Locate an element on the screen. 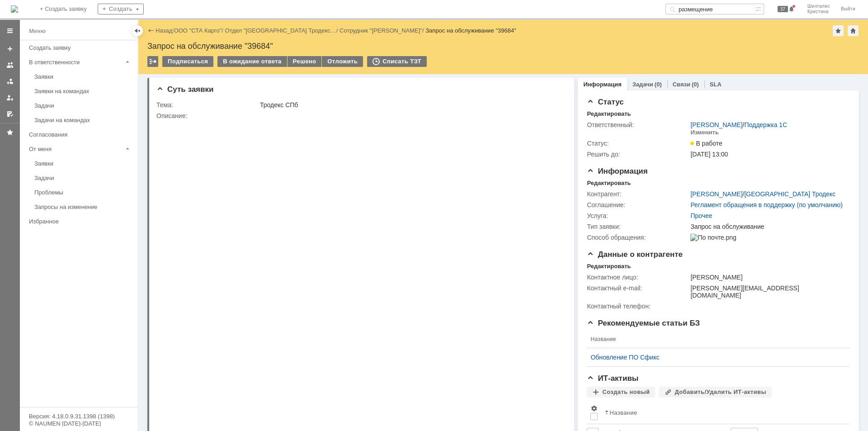 The height and width of the screenshot is (431, 868). span: Данные о контрагенте is located at coordinates (635, 254).